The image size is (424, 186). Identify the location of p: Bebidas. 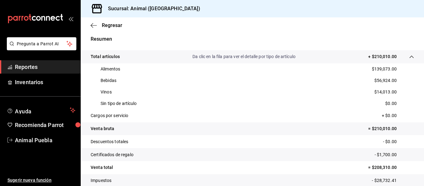
(108, 80).